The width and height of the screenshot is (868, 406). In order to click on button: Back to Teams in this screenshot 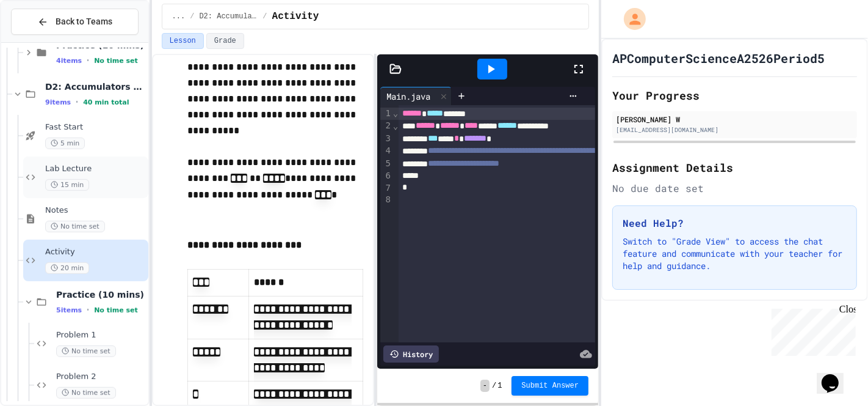, I will do `click(74, 22)`.